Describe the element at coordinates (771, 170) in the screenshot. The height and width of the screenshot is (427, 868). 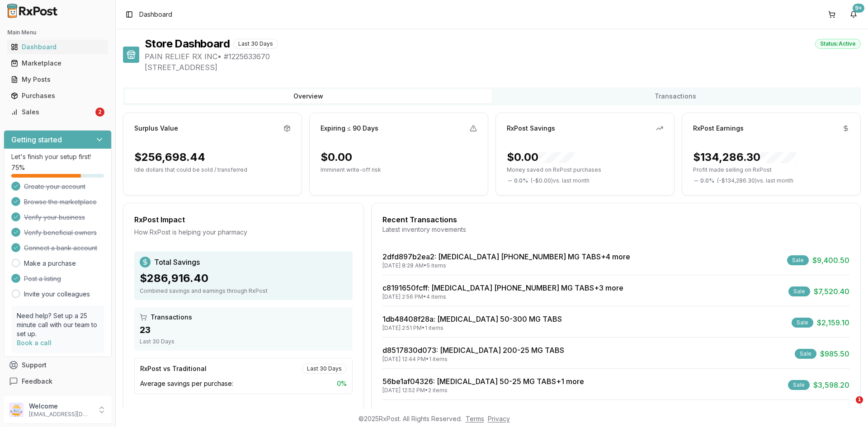
I see `p: Profit made selling on RxPost` at that location.